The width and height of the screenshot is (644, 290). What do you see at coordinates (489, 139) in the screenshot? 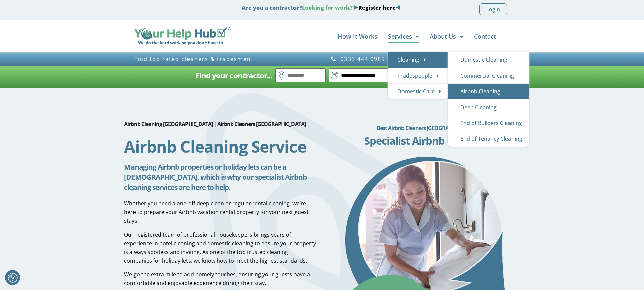
I see `a: End of Tenancy Cleaning` at bounding box center [489, 139].